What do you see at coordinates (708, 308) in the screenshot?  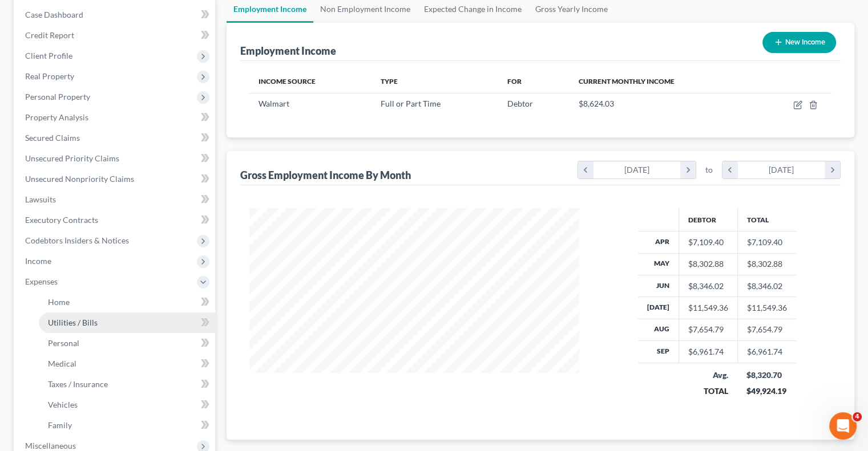 I see `div: $11,549.36` at bounding box center [708, 308].